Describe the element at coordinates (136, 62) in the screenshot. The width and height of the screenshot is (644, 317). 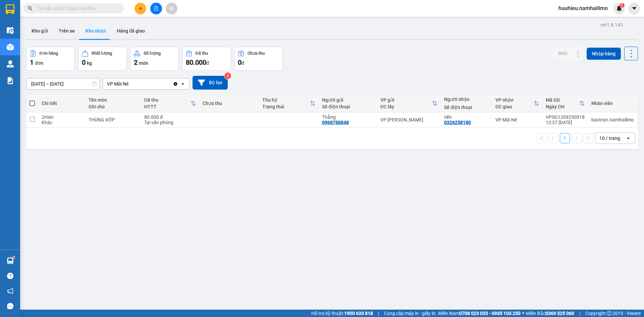
I see `span: 2` at that location.